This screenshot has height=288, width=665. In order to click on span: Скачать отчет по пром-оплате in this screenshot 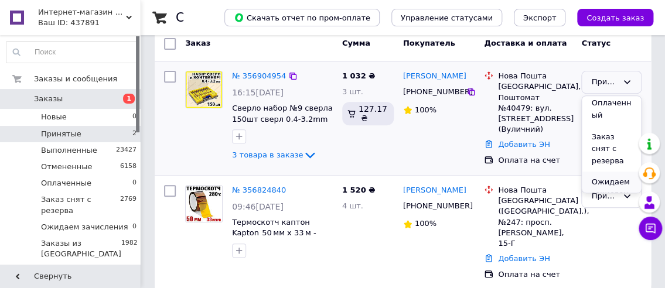, I will do `click(302, 18)`.